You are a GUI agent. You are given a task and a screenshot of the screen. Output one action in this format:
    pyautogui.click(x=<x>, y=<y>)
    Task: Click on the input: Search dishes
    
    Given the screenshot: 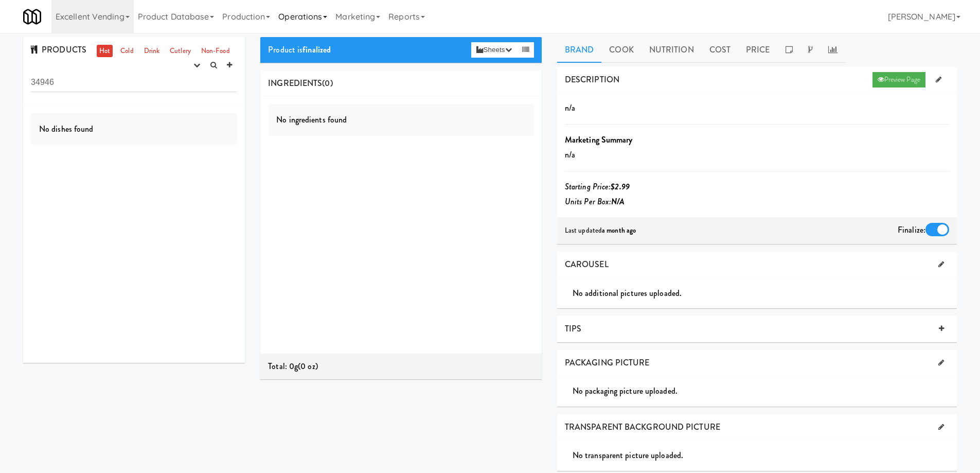 What is the action you would take?
    pyautogui.click(x=134, y=82)
    